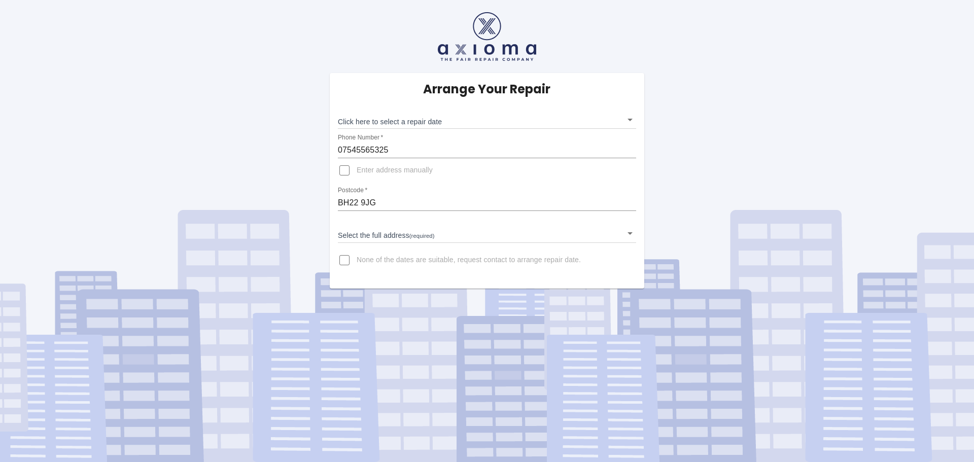 The width and height of the screenshot is (974, 462). Describe the element at coordinates (395, 171) in the screenshot. I see `span: Enter address manually` at that location.